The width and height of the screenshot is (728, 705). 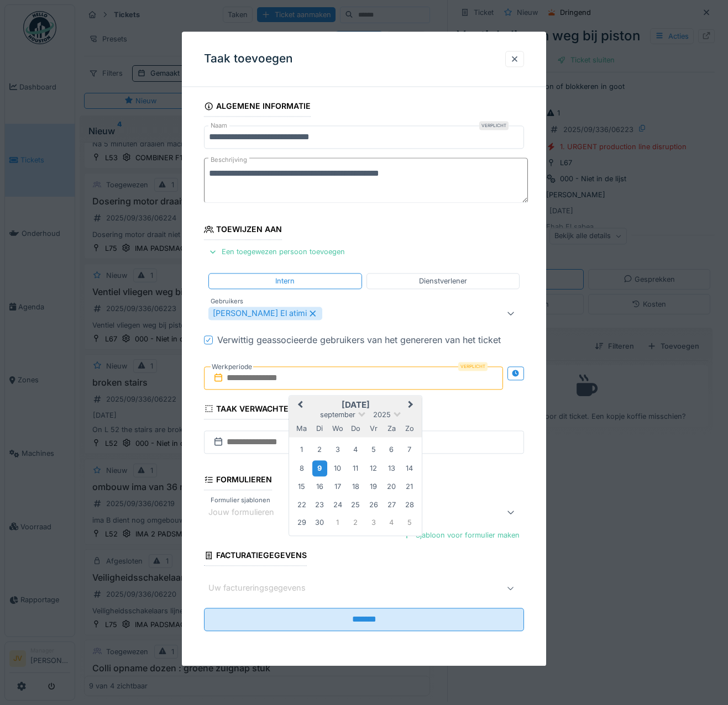 What do you see at coordinates (255, 557) in the screenshot?
I see `div: Facturatiegegevens` at bounding box center [255, 557].